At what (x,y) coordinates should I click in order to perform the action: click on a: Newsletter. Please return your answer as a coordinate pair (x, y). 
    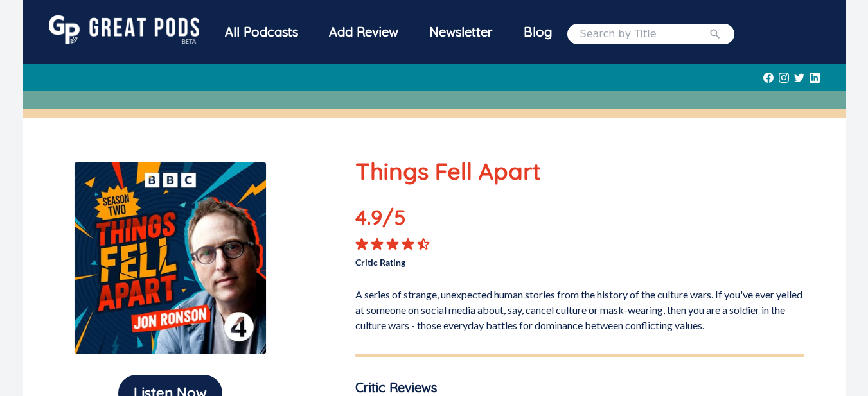
    Looking at the image, I should click on (461, 34).